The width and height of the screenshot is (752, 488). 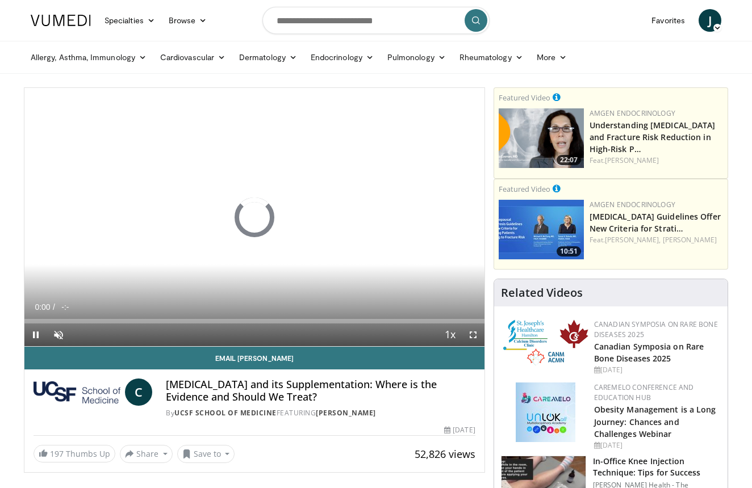 I want to click on span: C, so click(x=139, y=392).